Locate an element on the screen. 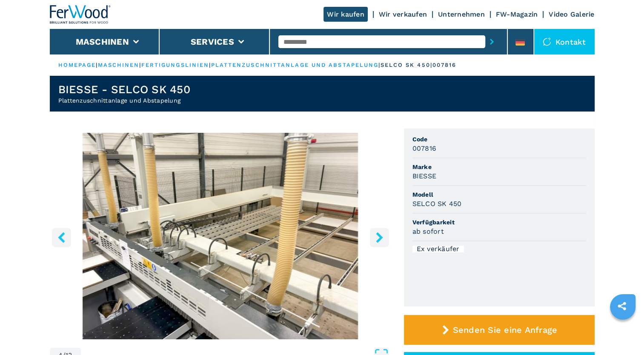 The image size is (644, 355). a: FW-Magazin is located at coordinates (517, 14).